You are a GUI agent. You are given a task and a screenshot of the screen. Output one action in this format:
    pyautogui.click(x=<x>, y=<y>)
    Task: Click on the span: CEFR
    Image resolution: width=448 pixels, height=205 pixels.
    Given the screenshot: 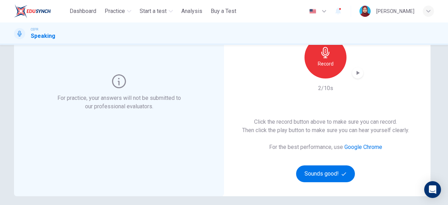 What is the action you would take?
    pyautogui.click(x=34, y=29)
    